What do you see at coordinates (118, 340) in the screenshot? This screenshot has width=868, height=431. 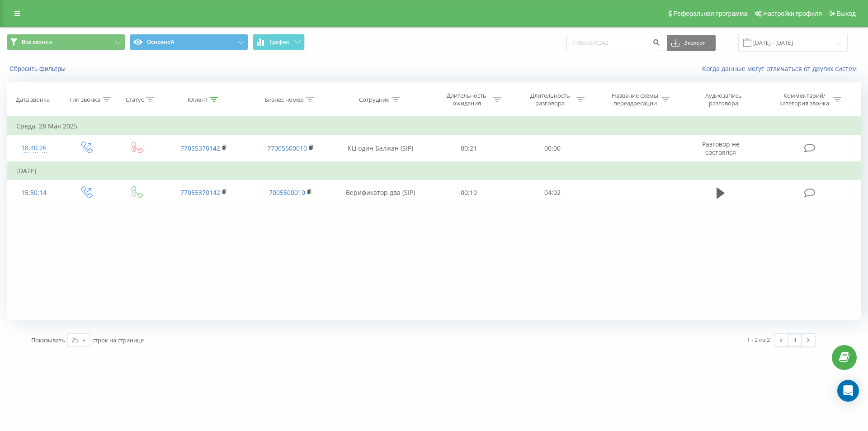 I see `span: строк на странице` at bounding box center [118, 340].